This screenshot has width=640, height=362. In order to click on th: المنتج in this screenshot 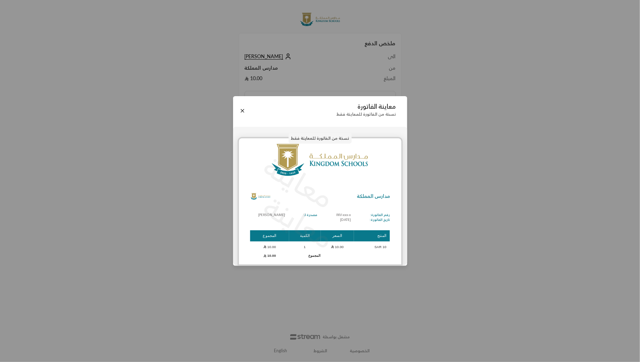, I will do `click(372, 236)`.